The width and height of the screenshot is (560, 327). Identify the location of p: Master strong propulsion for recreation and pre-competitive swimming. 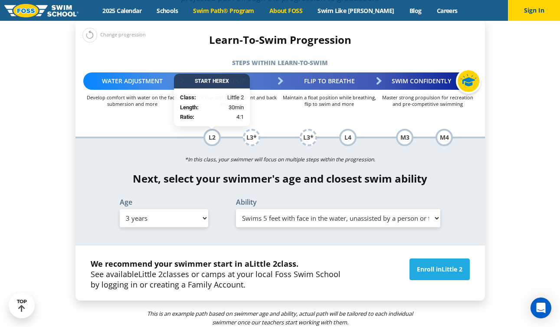
(428, 101).